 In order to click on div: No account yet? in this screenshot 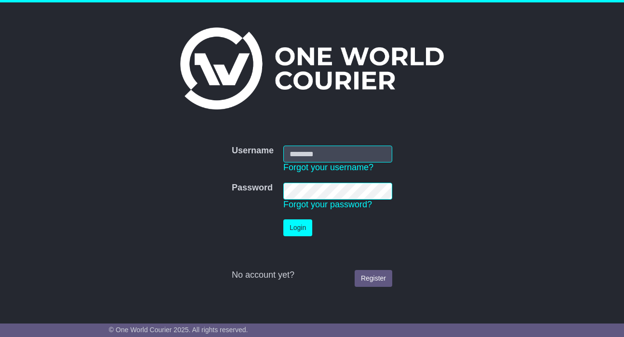, I will do `click(312, 275)`.